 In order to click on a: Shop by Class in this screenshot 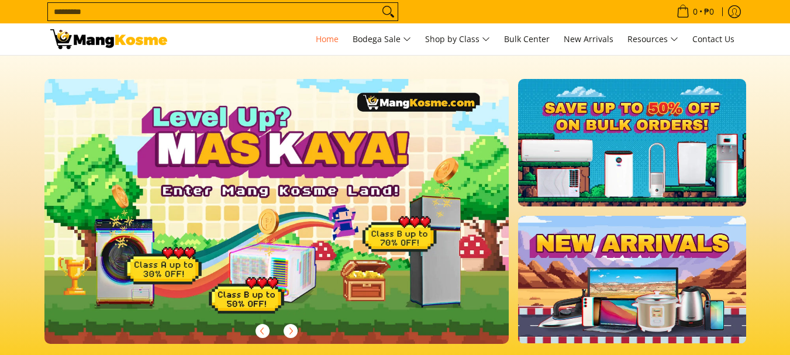, I will do `click(457, 39)`.